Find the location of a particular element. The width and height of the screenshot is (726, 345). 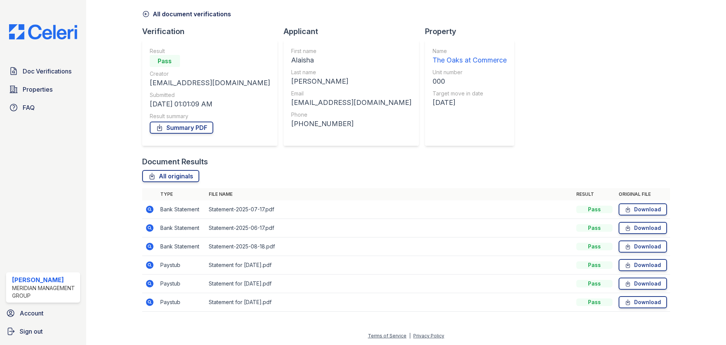

a: All originals is located at coordinates (171, 176).